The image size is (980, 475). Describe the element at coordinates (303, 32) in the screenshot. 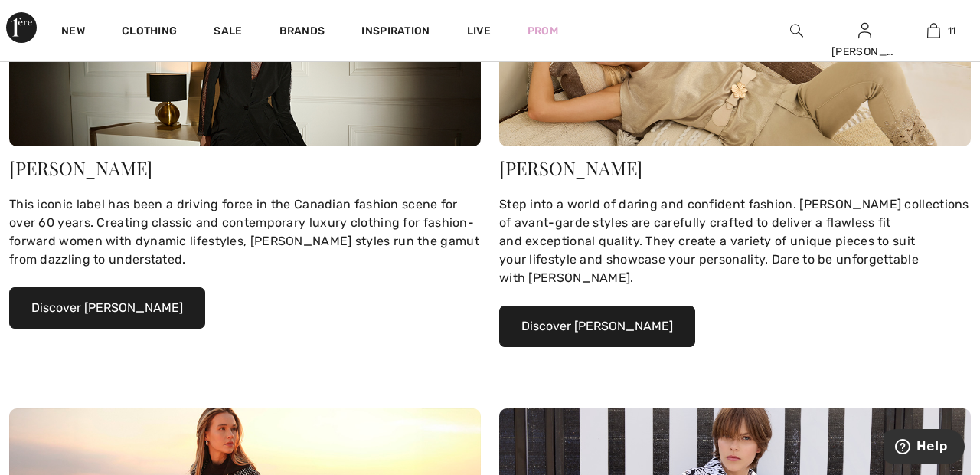

I see `a: Brands` at that location.